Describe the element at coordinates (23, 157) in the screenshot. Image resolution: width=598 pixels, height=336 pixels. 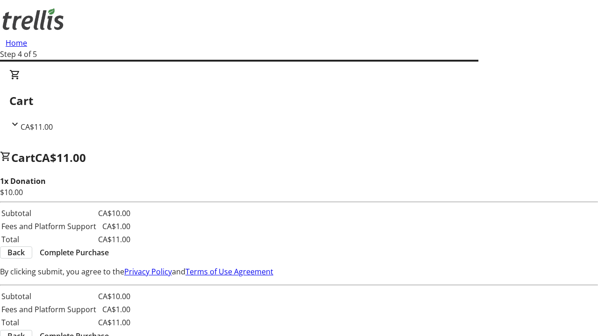
I see `span: Cart` at that location.